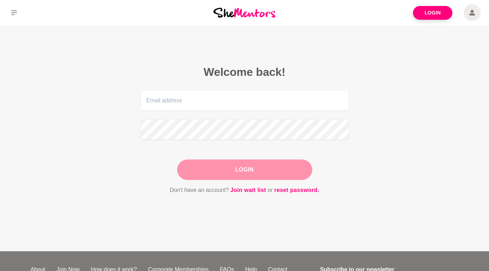  What do you see at coordinates (245, 72) in the screenshot?
I see `h2: Welcome back!` at bounding box center [245, 72].